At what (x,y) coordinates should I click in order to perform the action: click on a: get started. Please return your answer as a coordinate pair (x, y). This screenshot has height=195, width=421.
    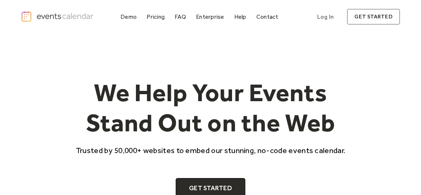
    Looking at the image, I should click on (373, 17).